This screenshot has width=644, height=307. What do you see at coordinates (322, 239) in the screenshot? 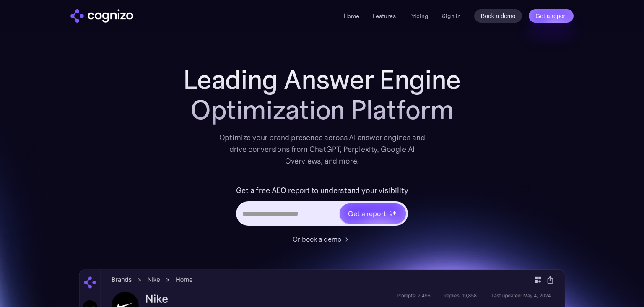
I see `a: Or book a demo` at bounding box center [322, 239].